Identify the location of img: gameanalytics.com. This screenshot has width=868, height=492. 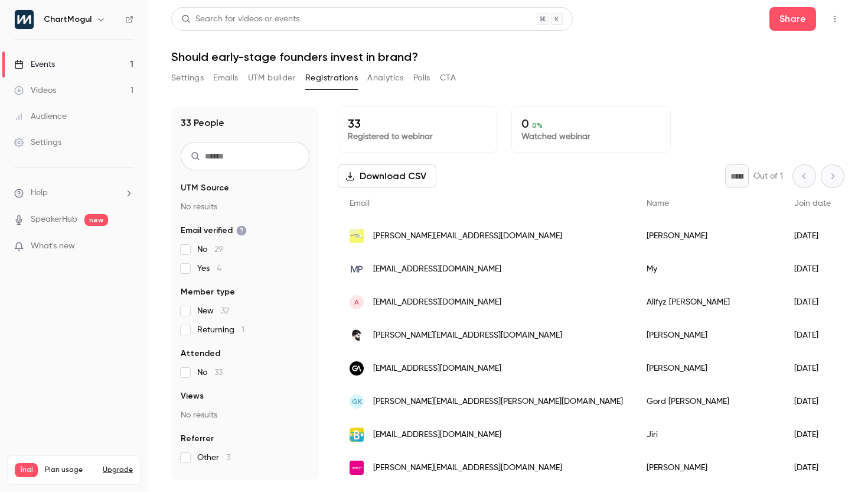
(356, 368).